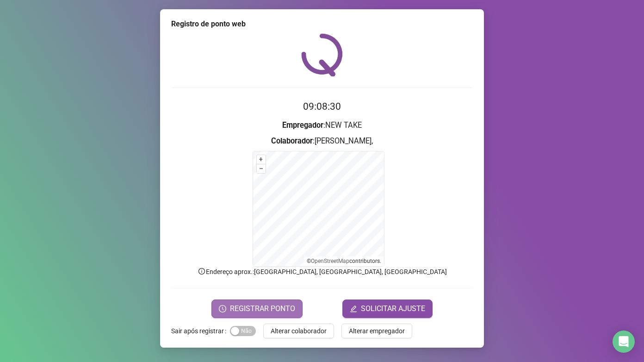 The width and height of the screenshot is (644, 362). Describe the element at coordinates (322, 126) in the screenshot. I see `h3: : NEW TAKE` at that location.